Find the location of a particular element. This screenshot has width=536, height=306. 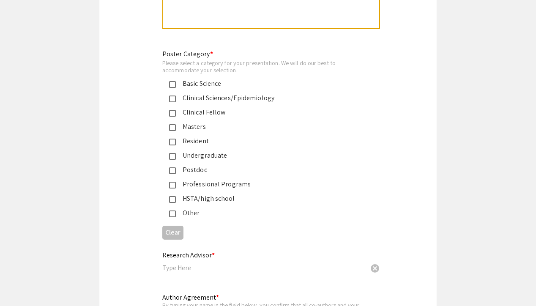

div: Masters is located at coordinates (264, 127).